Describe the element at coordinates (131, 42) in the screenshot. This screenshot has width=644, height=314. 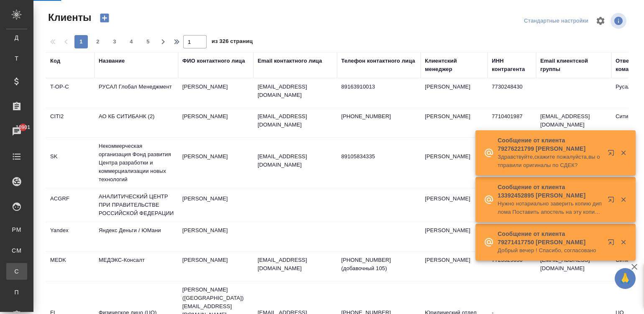
I see `span: 4` at that location.